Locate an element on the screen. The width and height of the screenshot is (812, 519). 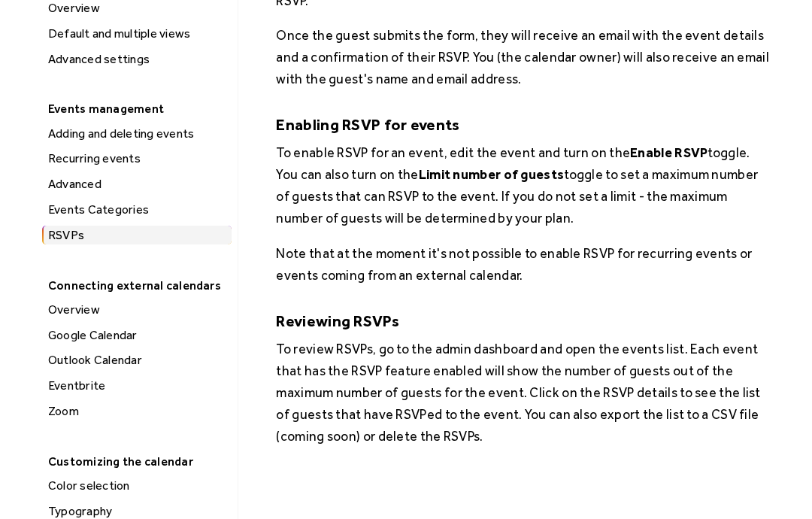
div: Adding and deleting events is located at coordinates (138, 135).